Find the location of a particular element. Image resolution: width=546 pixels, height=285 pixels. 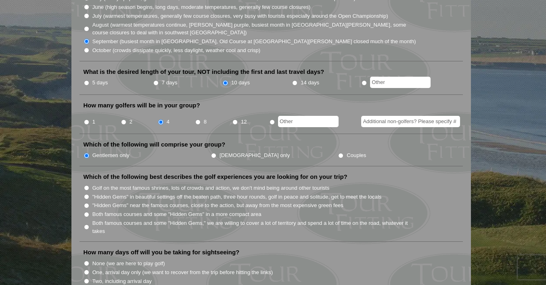

label: Both famous courses and some "Hidden Gems," we are willing to cover a lot of territory and spend ... is located at coordinates (255, 227).